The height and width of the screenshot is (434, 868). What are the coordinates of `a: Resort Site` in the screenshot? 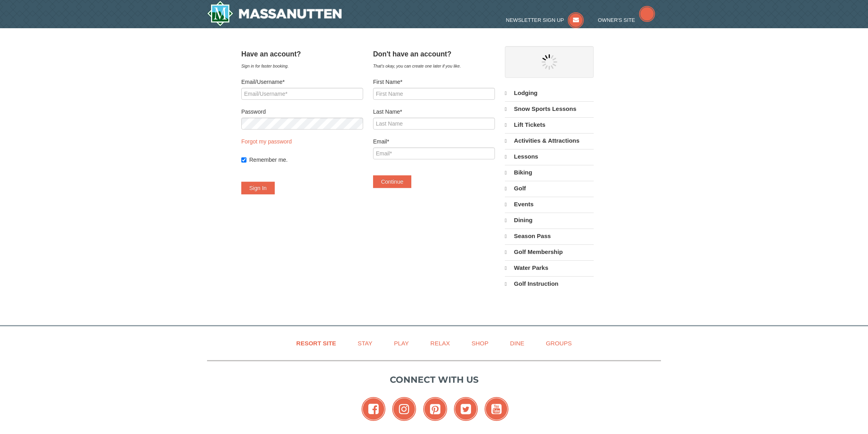 It's located at (316, 343).